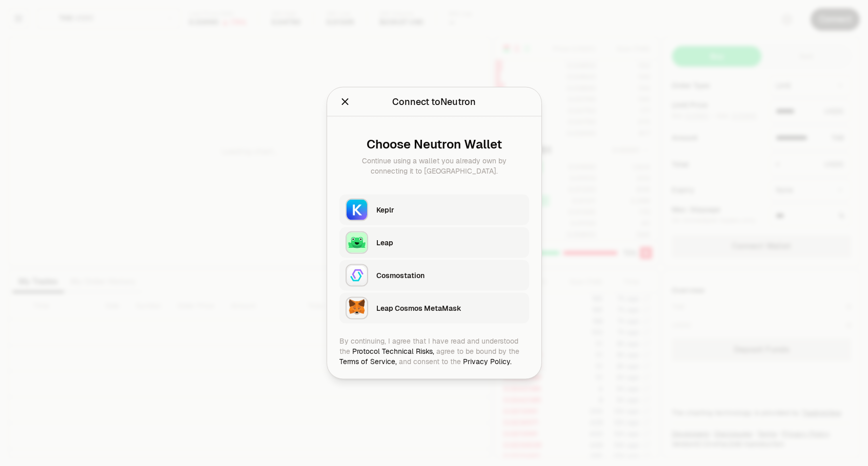 This screenshot has height=466, width=868. Describe the element at coordinates (357, 308) in the screenshot. I see `img: Leap Cosmos MetaMask` at that location.